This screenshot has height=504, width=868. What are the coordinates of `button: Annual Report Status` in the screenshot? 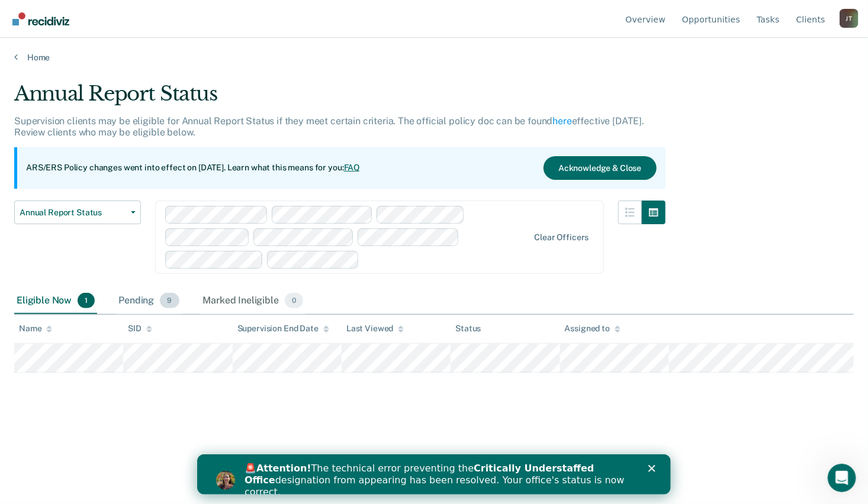 It's located at (77, 212).